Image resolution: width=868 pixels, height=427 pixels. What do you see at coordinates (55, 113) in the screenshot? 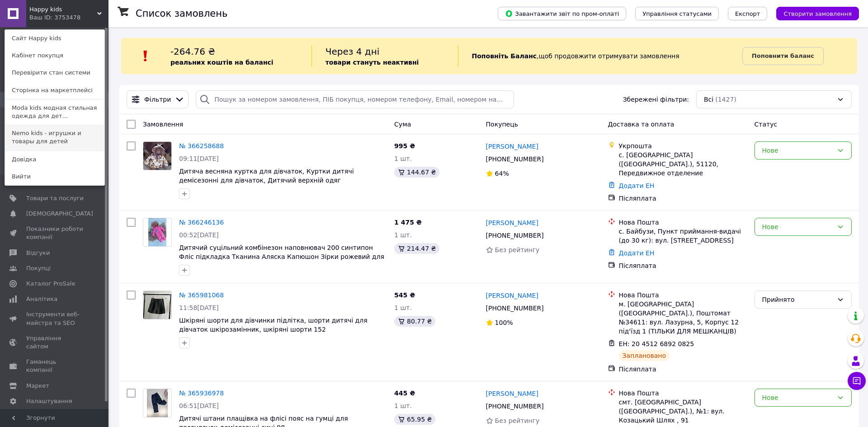
I see `a: Moda kids модная стильная одежда для дет...` at bounding box center [55, 113].